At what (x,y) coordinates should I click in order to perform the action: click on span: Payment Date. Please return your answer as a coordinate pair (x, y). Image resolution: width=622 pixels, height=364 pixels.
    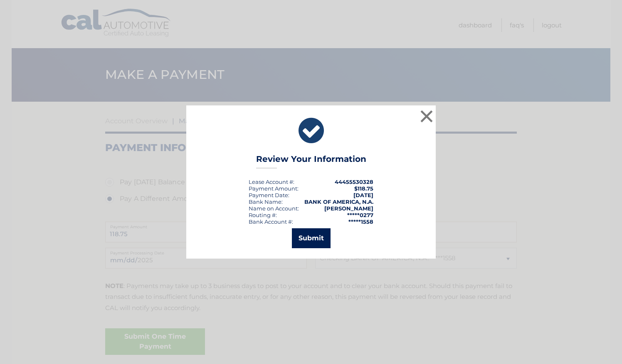
    Looking at the image, I should click on (268, 195).